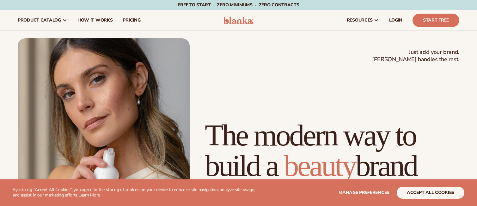 Image resolution: width=477 pixels, height=206 pixels. What do you see at coordinates (238, 20) in the screenshot?
I see `a: logo` at bounding box center [238, 20].